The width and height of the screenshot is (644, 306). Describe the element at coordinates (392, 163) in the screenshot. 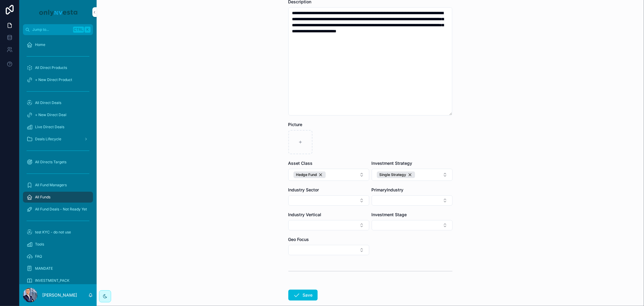

I see `span: Investment Strategy` at that location.